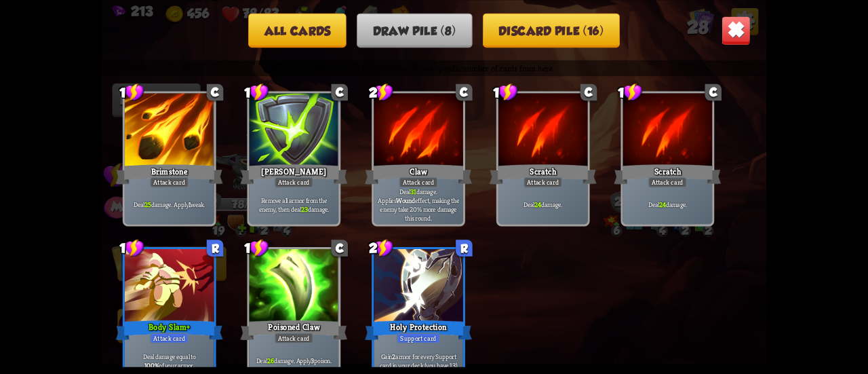 This screenshot has width=868, height=374. Describe the element at coordinates (393, 355) in the screenshot. I see `b: 2` at that location.